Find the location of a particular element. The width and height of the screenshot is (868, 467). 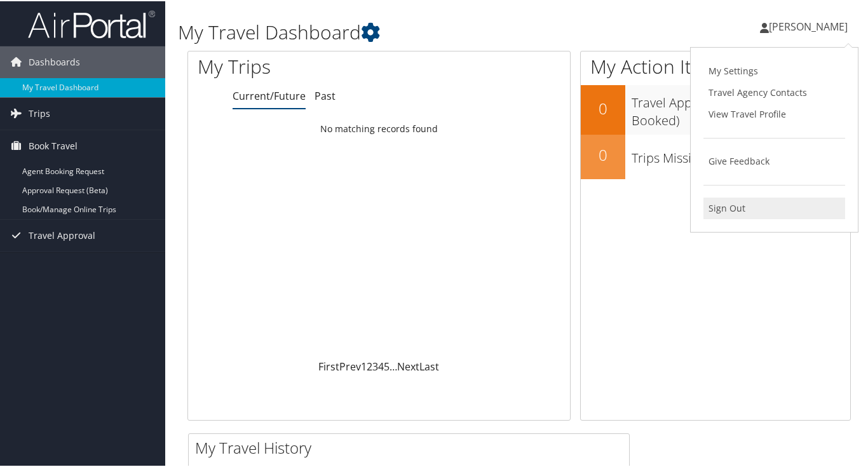

a: Past is located at coordinates (325, 95).